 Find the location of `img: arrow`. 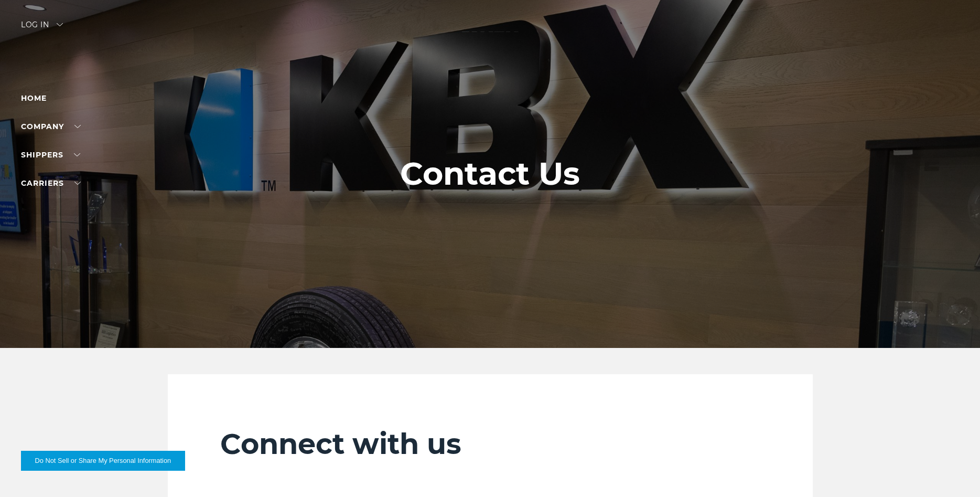

img: arrow is located at coordinates (60, 25).